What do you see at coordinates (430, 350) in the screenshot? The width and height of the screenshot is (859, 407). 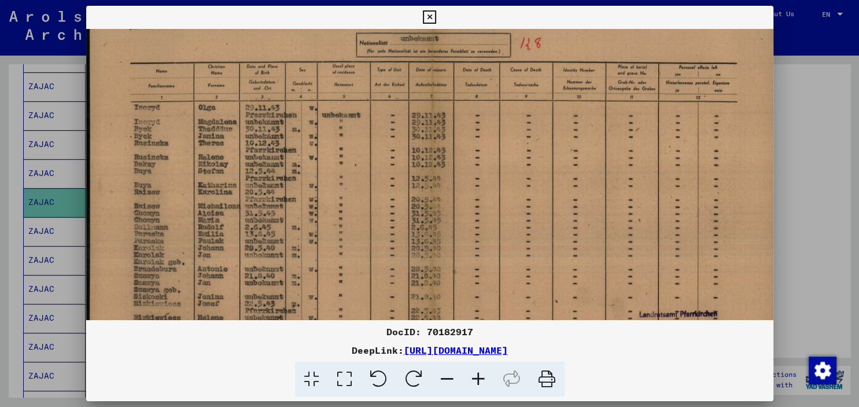 I see `div: DeepLink:` at bounding box center [430, 350].